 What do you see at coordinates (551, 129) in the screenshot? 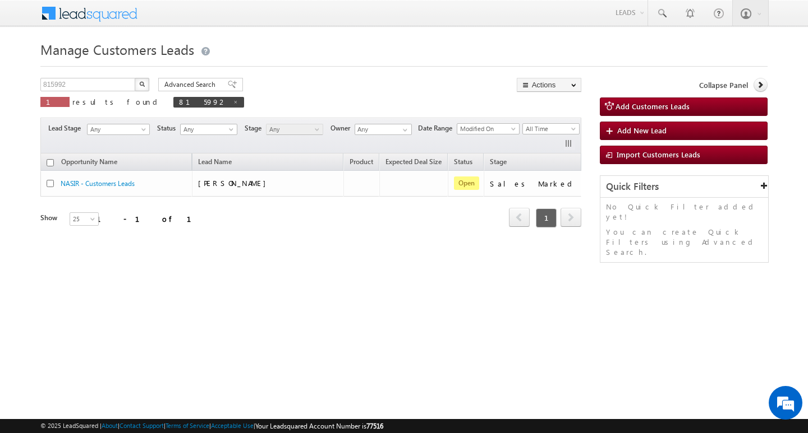
I see `a: All Time` at bounding box center [551, 129].